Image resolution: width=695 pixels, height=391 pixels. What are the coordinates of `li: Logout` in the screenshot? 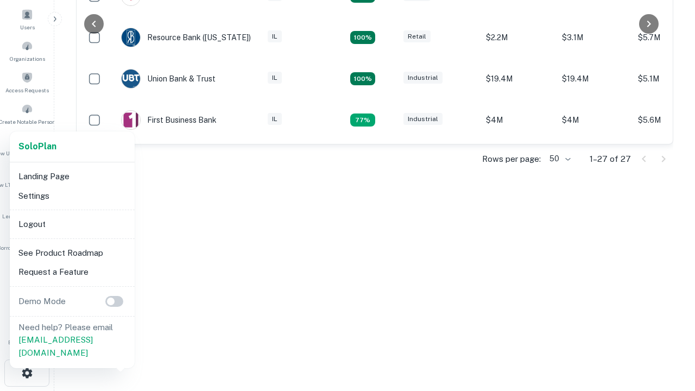 It's located at (72, 224).